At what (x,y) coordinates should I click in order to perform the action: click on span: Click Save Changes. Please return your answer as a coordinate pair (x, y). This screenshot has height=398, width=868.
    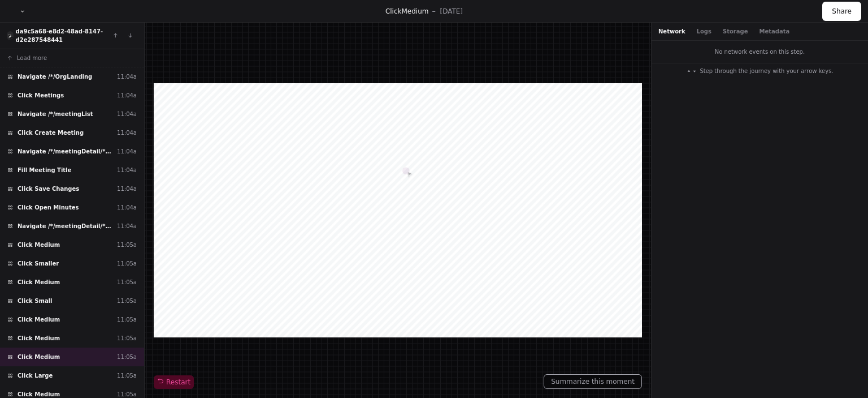
    Looking at the image, I should click on (48, 189).